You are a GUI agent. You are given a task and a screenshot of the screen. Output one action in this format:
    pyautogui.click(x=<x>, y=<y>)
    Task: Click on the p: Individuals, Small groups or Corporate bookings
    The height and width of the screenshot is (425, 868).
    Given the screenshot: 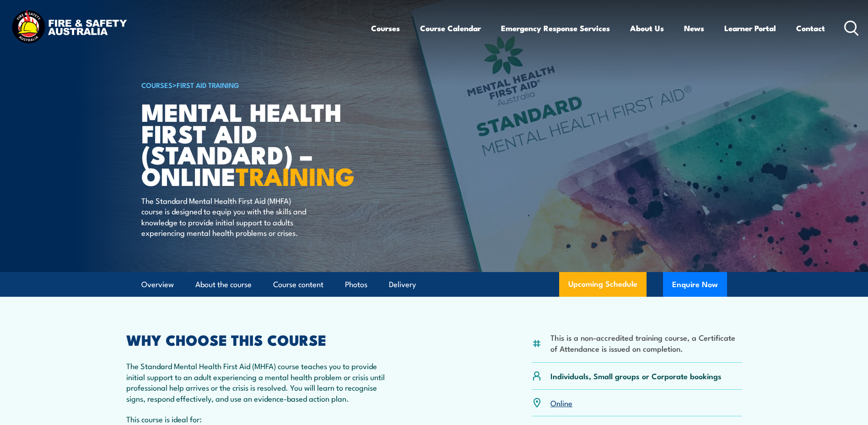 What is the action you would take?
    pyautogui.click(x=636, y=376)
    